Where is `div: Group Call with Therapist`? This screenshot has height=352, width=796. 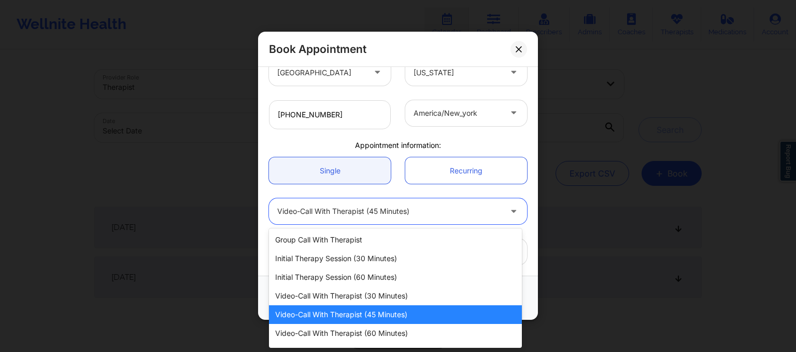
div: Group Call with Therapist is located at coordinates (396, 240).